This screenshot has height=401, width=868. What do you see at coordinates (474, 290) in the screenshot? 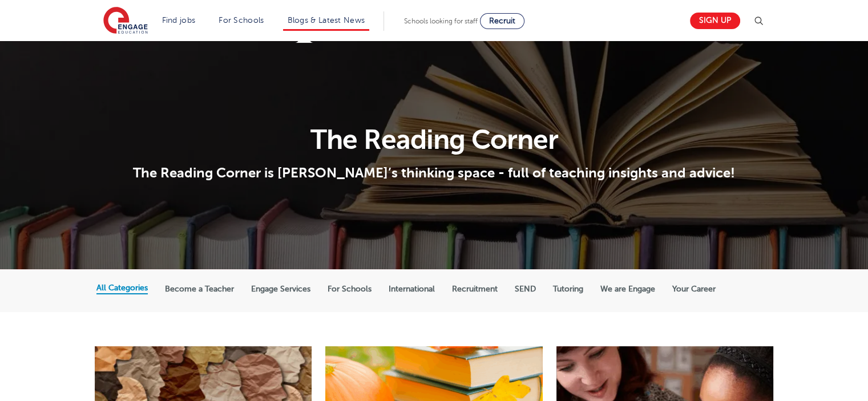
I see `label: Recruitment` at bounding box center [474, 290].